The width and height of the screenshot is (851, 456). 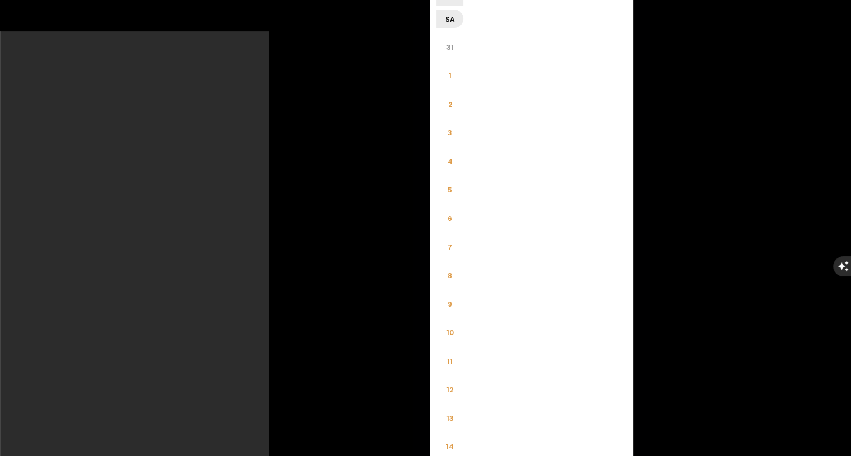 What do you see at coordinates (450, 104) in the screenshot?
I see `li: 2` at bounding box center [450, 104].